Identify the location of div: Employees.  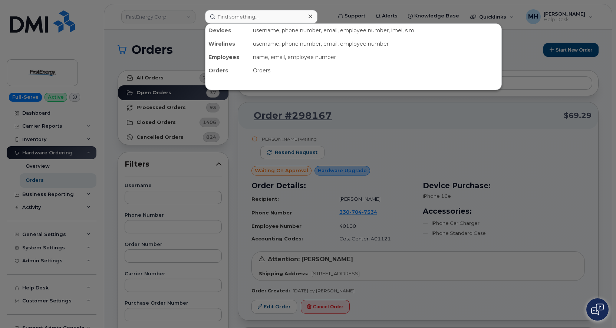
(228, 57).